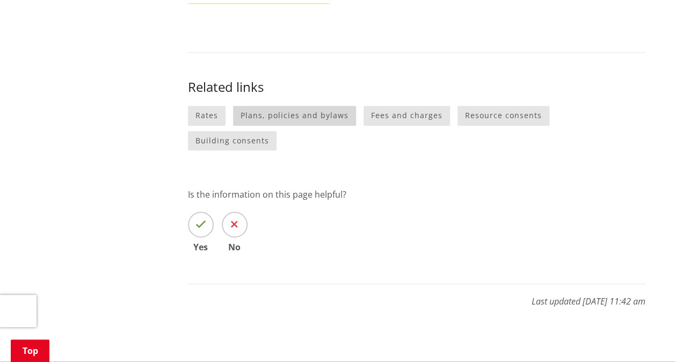 The width and height of the screenshot is (675, 362). What do you see at coordinates (235, 247) in the screenshot?
I see `span: No` at bounding box center [235, 247].